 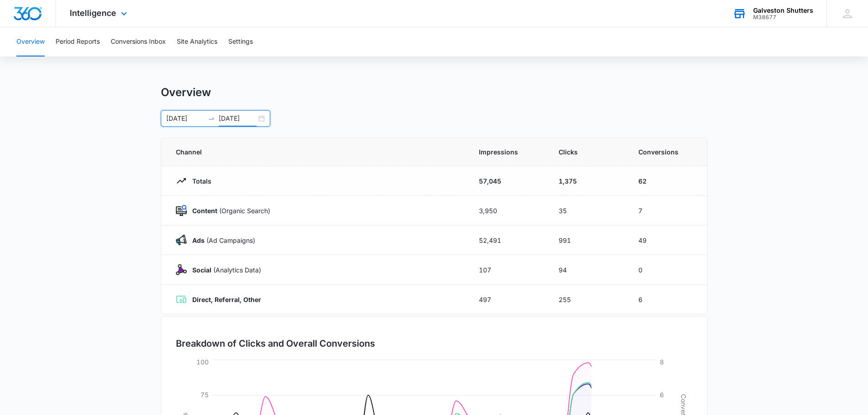 What do you see at coordinates (182, 240) in the screenshot?
I see `img: Ads` at bounding box center [182, 240].